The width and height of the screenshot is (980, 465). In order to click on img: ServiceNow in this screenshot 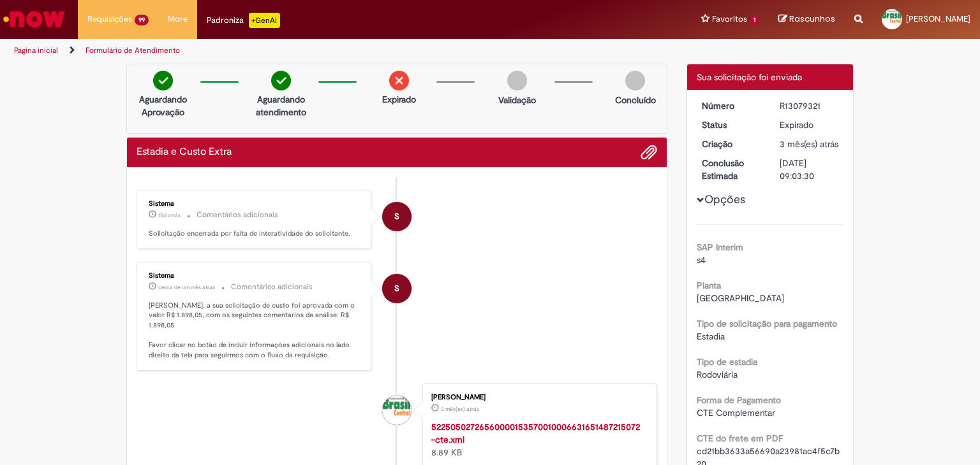, I will do `click(33, 19)`.